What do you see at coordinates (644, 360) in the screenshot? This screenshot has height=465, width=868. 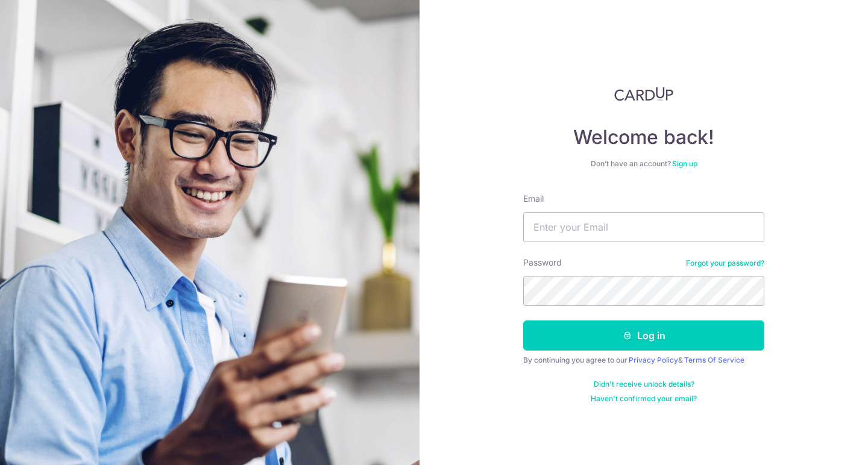 I see `div: By continuing you agree to our &` at bounding box center [644, 360].